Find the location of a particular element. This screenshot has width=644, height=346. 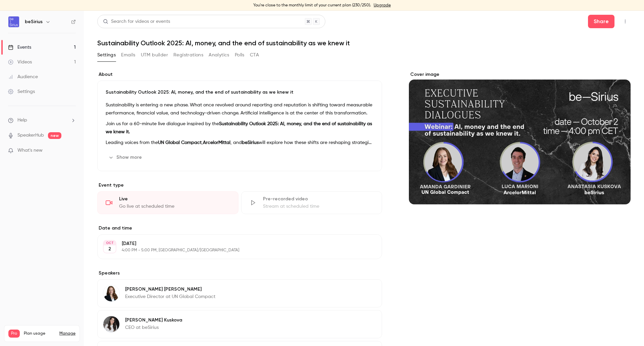

span: What's new is located at coordinates (30, 150).